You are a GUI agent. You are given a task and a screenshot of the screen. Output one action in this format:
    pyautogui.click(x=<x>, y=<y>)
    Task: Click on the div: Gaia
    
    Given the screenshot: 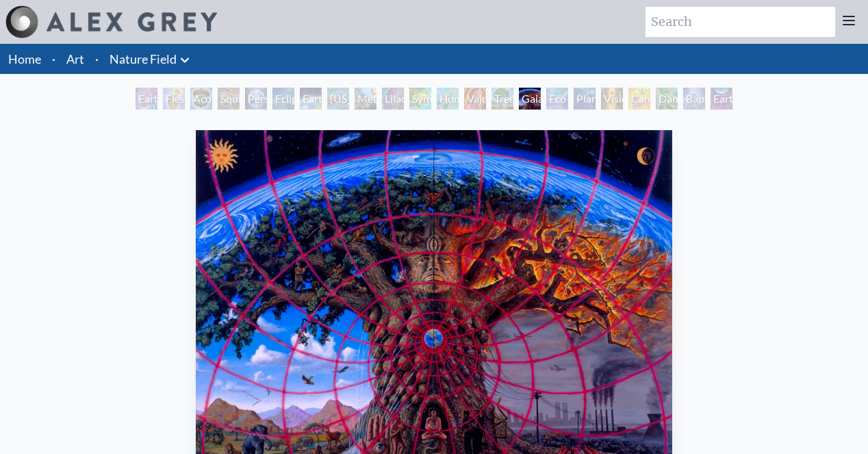 What is the action you would take?
    pyautogui.click(x=530, y=99)
    